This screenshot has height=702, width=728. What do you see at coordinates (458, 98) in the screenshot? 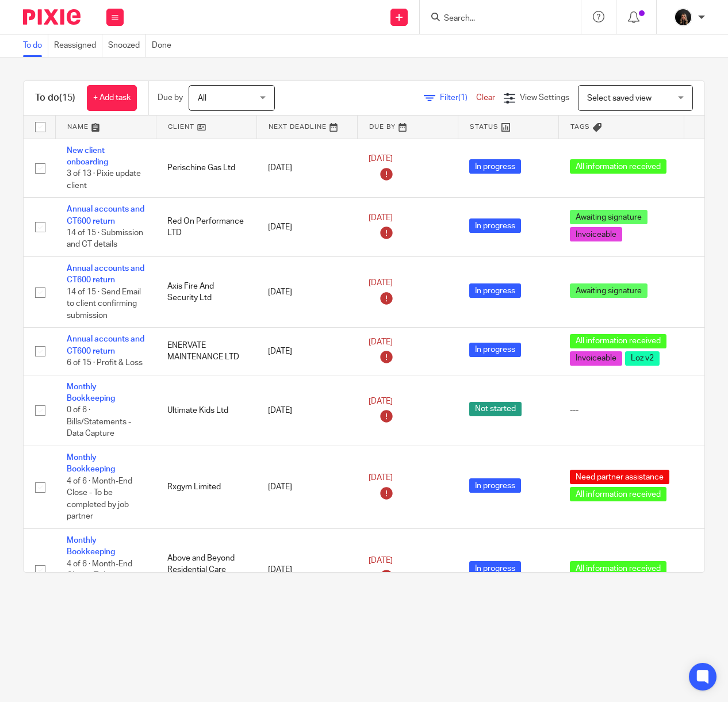
I see `span: Filter` at bounding box center [458, 98].